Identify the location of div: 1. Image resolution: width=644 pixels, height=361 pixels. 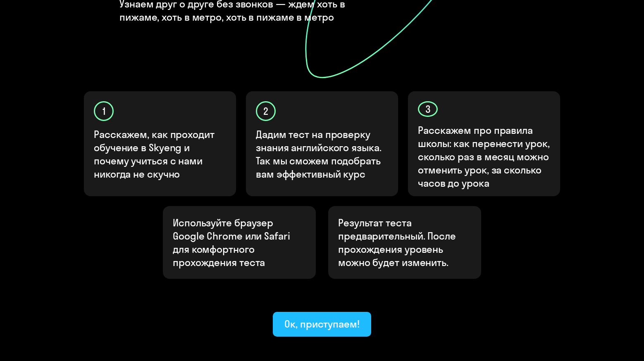
(104, 111).